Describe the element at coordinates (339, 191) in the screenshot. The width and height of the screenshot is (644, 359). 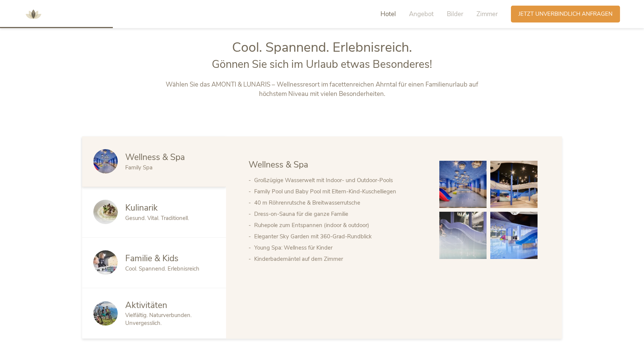
I see `li: Family Pool und Baby Pool mit Eltern-Kind-Kuschelliegen` at that location.